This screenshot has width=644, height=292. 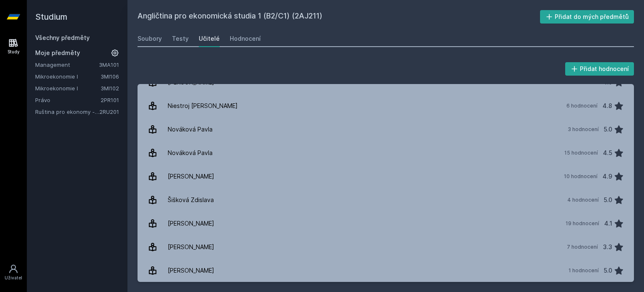 I want to click on a: Uživatel, so click(x=13, y=272).